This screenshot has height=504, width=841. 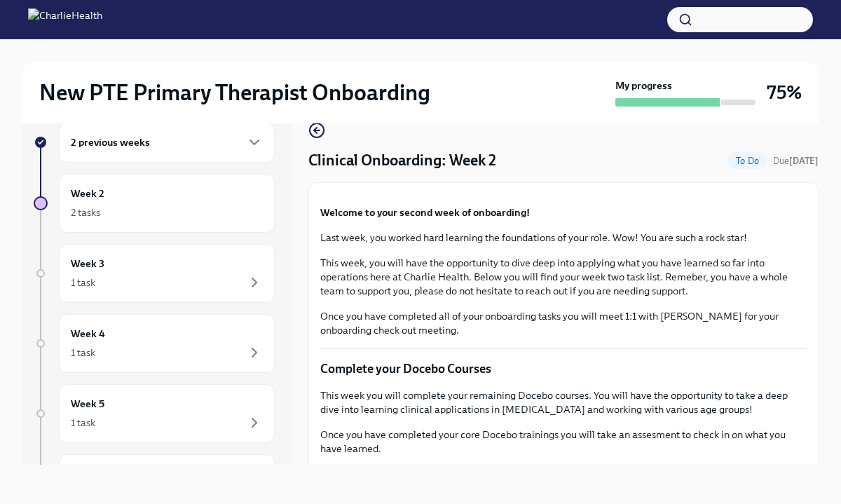 What do you see at coordinates (747, 161) in the screenshot?
I see `span: To Do` at bounding box center [747, 161].